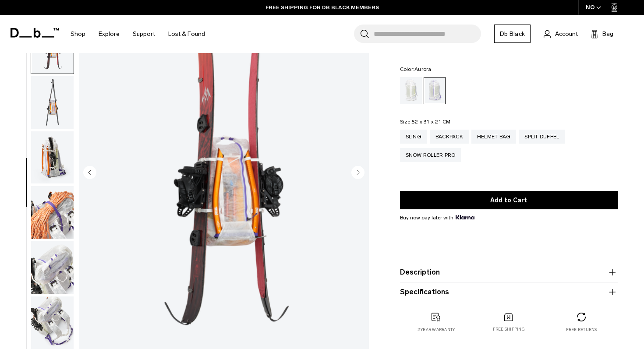 This screenshot has height=349, width=644. Describe the element at coordinates (52, 323) in the screenshot. I see `img: Weigh_Lighter_Backpack_25L_13.png` at that location.